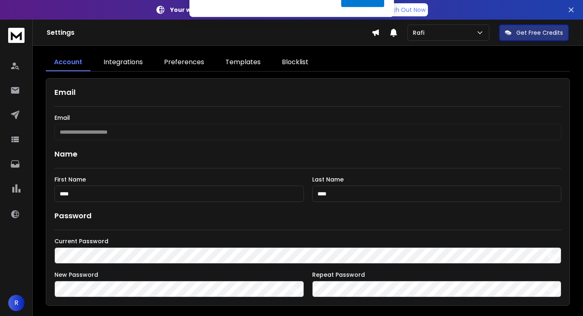 The width and height of the screenshot is (583, 316). What do you see at coordinates (179, 180) in the screenshot?
I see `label: First Name` at bounding box center [179, 180].